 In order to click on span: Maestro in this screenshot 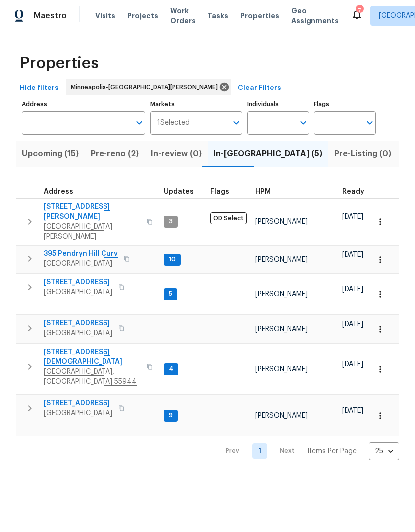, I will do `click(50, 16)`.